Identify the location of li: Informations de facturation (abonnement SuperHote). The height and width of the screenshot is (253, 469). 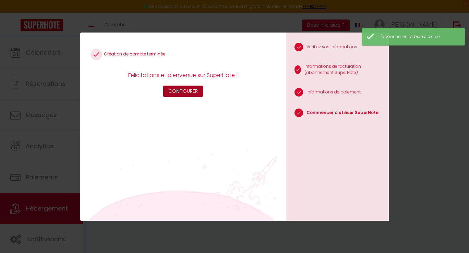
(337, 71).